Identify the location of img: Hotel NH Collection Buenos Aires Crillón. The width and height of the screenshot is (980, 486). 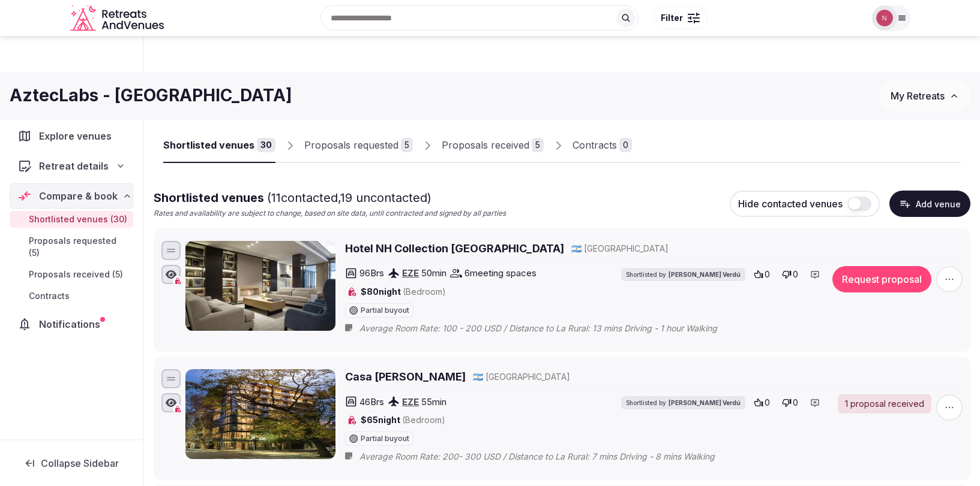
(261, 286).